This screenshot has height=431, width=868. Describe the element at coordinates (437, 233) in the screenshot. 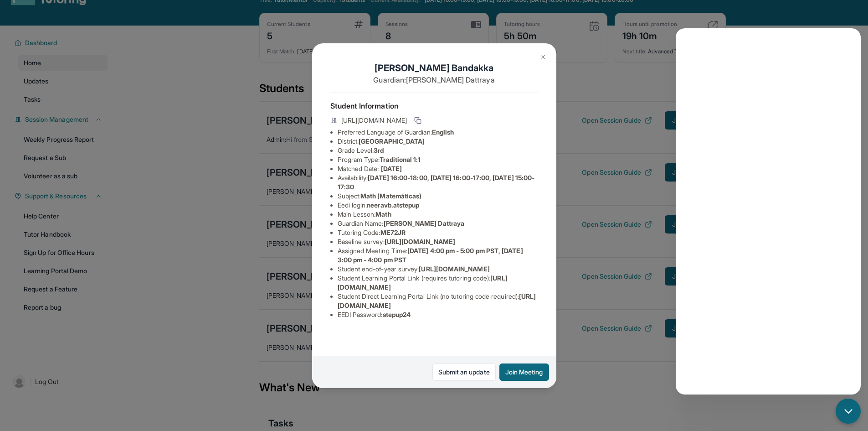

I see `li: Tutoring Code :` at that location.